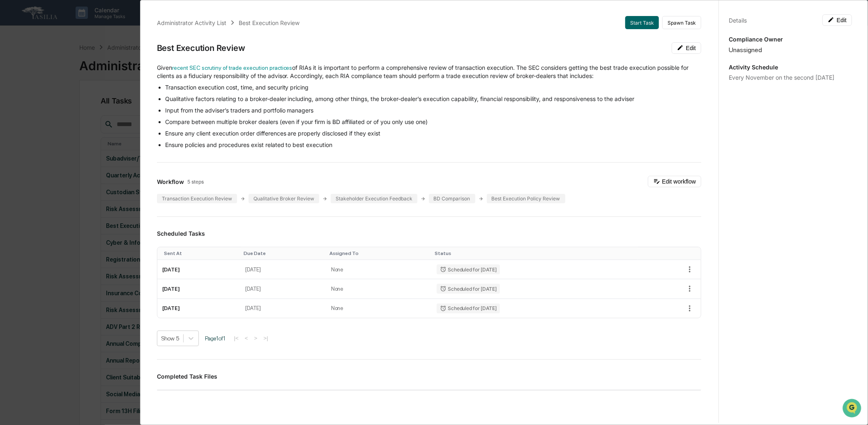 Image resolution: width=868 pixels, height=425 pixels. I want to click on li: Qualitative factors relating to a broker-dealer including, among other things, the broker-dealer’..., so click(433, 99).